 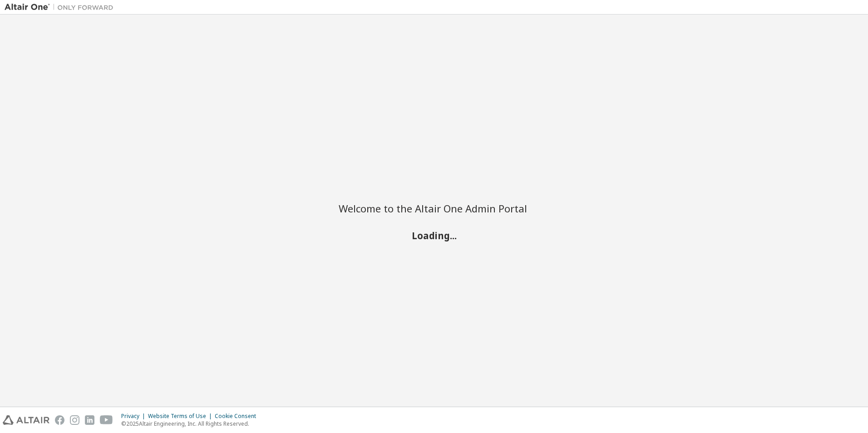 What do you see at coordinates (90, 419) in the screenshot?
I see `img: linkedin.svg` at bounding box center [90, 419].